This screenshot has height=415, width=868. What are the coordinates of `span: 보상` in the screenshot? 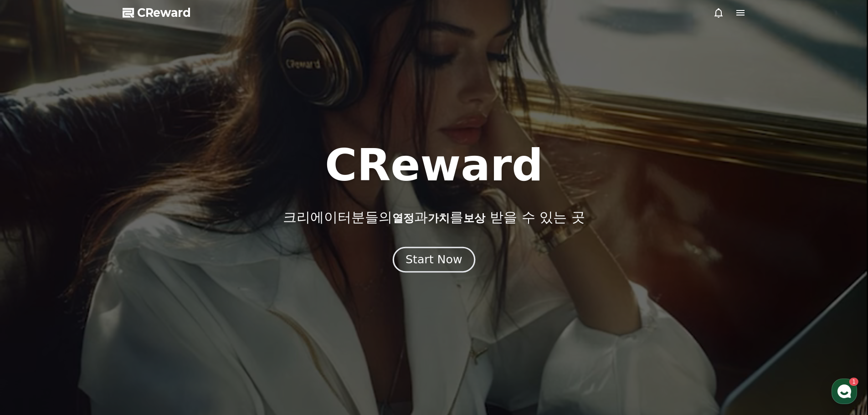 It's located at (474, 218).